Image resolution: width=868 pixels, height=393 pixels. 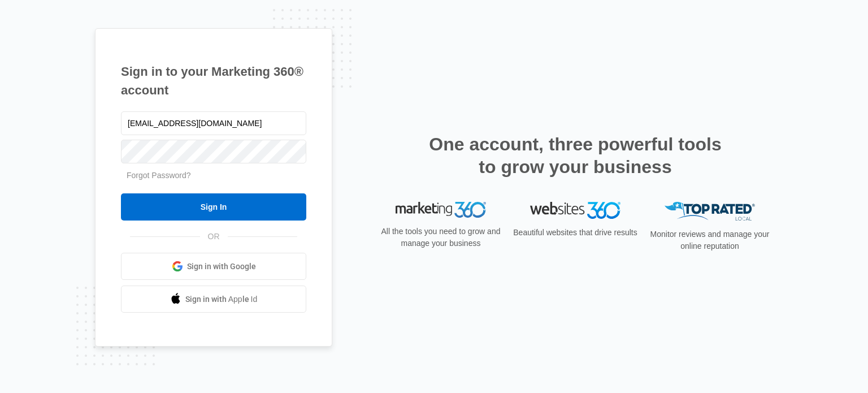 What do you see at coordinates (575, 210) in the screenshot?
I see `img: Websites 360` at bounding box center [575, 210].